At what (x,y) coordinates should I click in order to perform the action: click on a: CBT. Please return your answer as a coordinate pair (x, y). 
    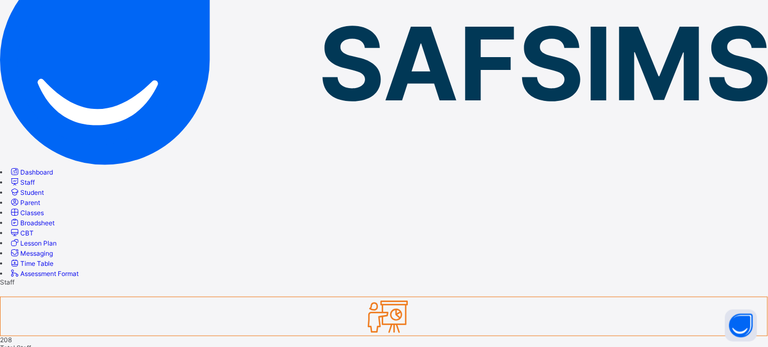
    Looking at the image, I should click on (21, 233).